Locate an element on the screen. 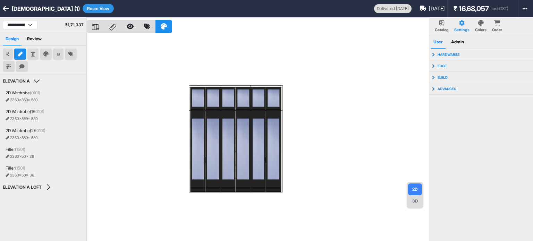 Image resolution: width=533 pixels, height=241 pixels. div: 2D Wardrobe(2) is located at coordinates (25, 131).